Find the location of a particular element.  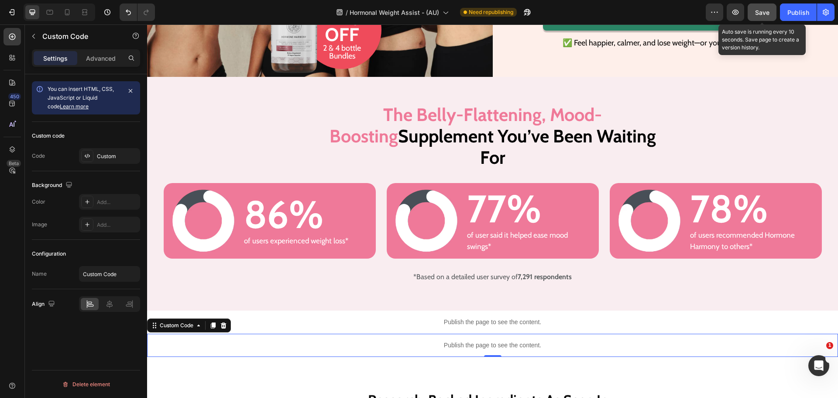

div: Name is located at coordinates (39, 274).